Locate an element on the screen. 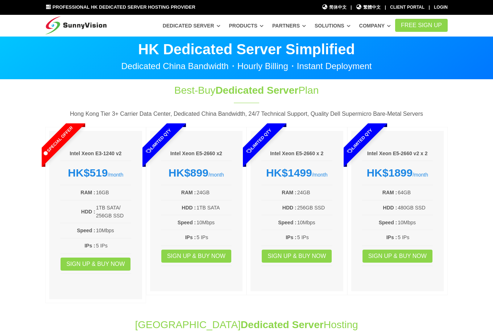 This screenshot has height=335, width=493. h6: Intel Xeon E5-2660 x 2 is located at coordinates (297, 154).